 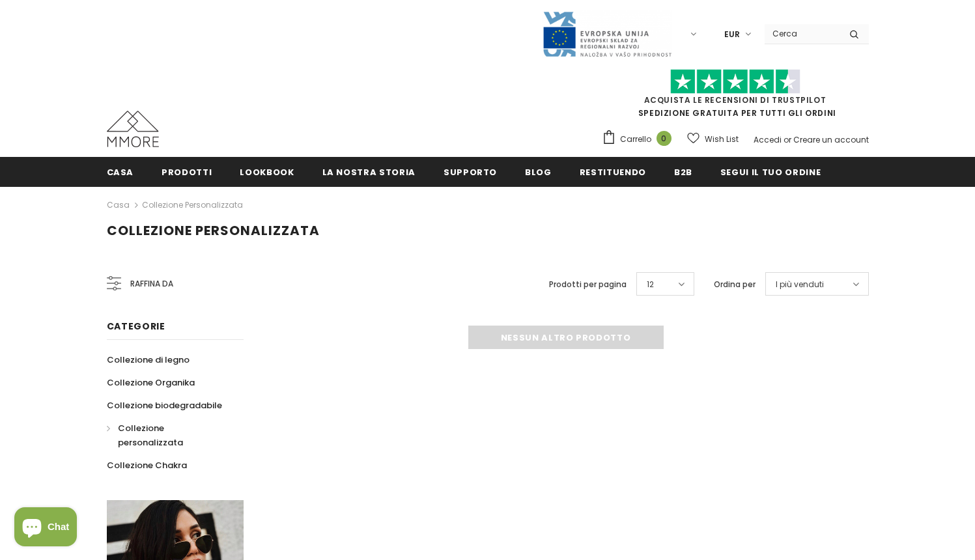 What do you see at coordinates (538, 171) in the screenshot?
I see `a: Blog` at bounding box center [538, 171].